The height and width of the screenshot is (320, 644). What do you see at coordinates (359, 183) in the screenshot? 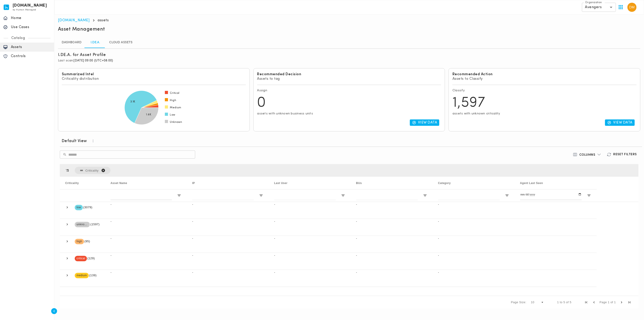
I see `span: BUs` at bounding box center [359, 183].